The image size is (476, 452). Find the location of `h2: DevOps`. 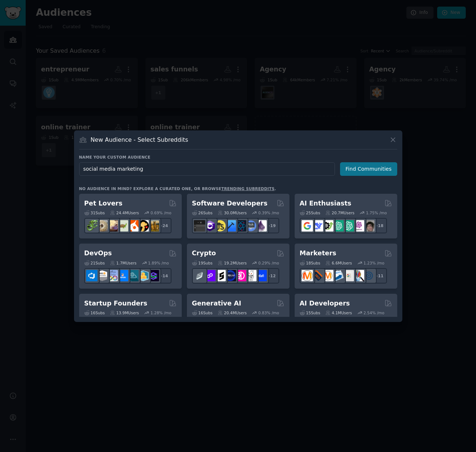

h2: DevOps is located at coordinates (98, 253).